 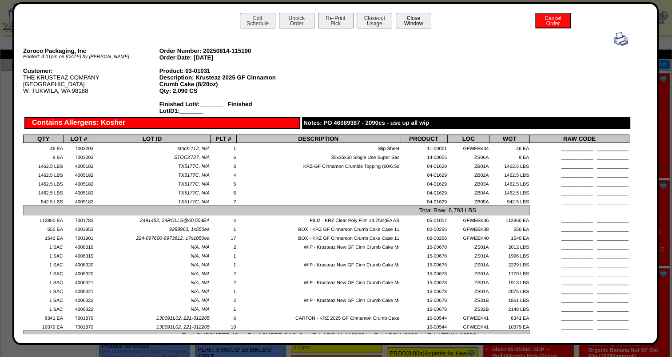 What do you see at coordinates (191, 158) in the screenshot?
I see `span: STOCK727, N/A` at bounding box center [191, 158].